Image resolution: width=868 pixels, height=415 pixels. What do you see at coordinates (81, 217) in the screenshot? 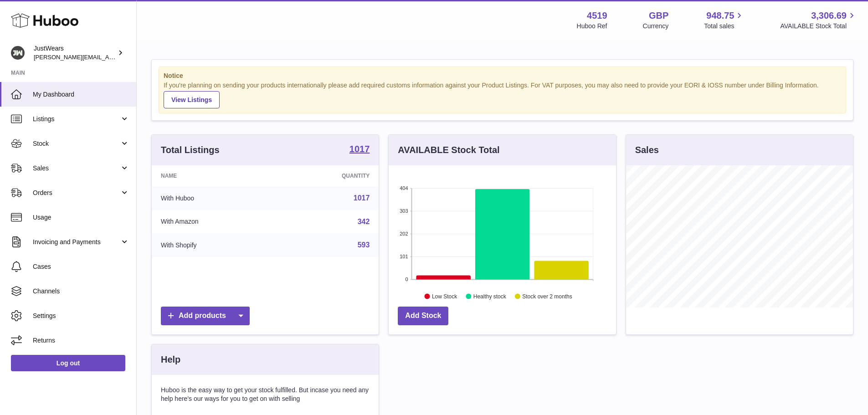
I see `span: Usage` at bounding box center [81, 217].